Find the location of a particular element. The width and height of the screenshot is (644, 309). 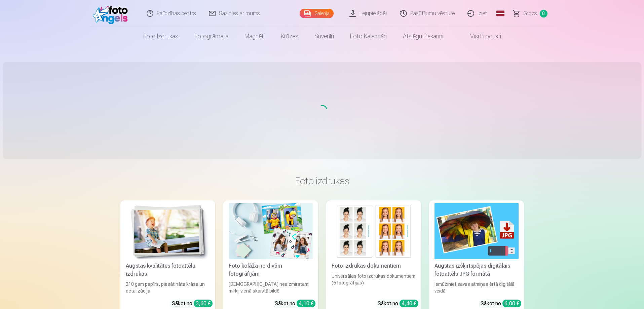

div: 4,40 € is located at coordinates (409, 303).